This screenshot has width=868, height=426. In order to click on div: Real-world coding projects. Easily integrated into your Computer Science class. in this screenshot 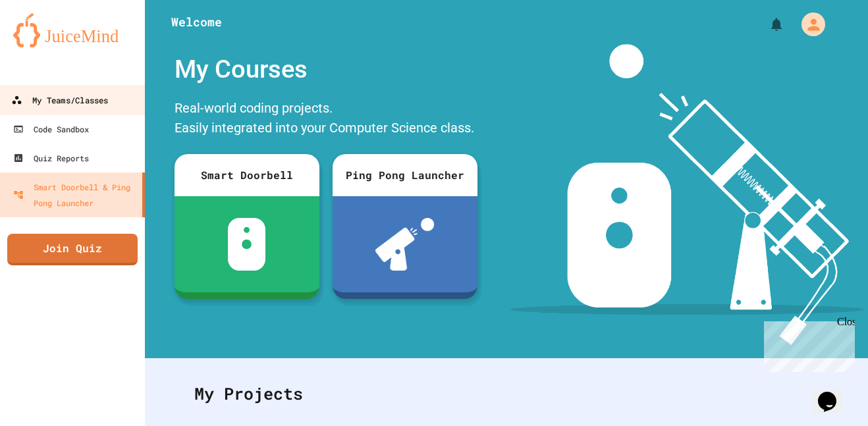, I will do `click(326, 119)`.